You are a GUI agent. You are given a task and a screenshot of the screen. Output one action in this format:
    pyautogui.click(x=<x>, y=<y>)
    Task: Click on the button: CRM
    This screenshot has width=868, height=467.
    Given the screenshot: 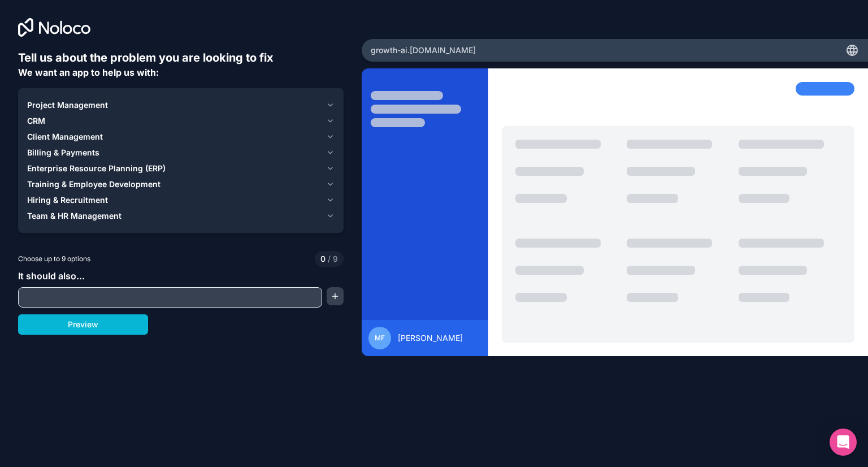 What is the action you would take?
    pyautogui.click(x=181, y=121)
    